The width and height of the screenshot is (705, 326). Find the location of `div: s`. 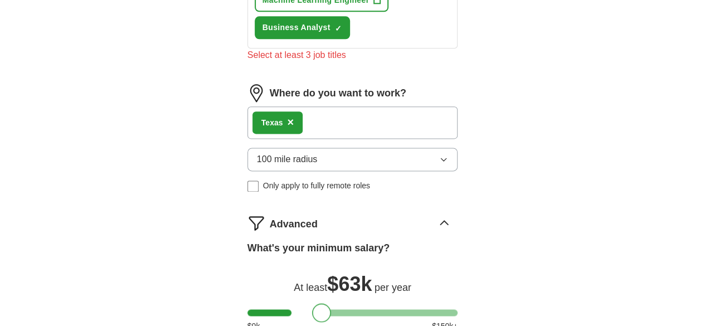

div: s is located at coordinates (272, 123).